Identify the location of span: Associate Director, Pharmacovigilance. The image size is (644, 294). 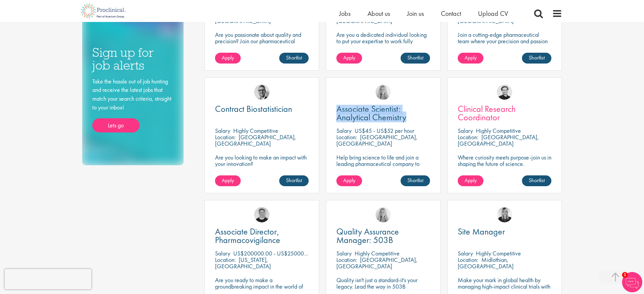
(248, 235).